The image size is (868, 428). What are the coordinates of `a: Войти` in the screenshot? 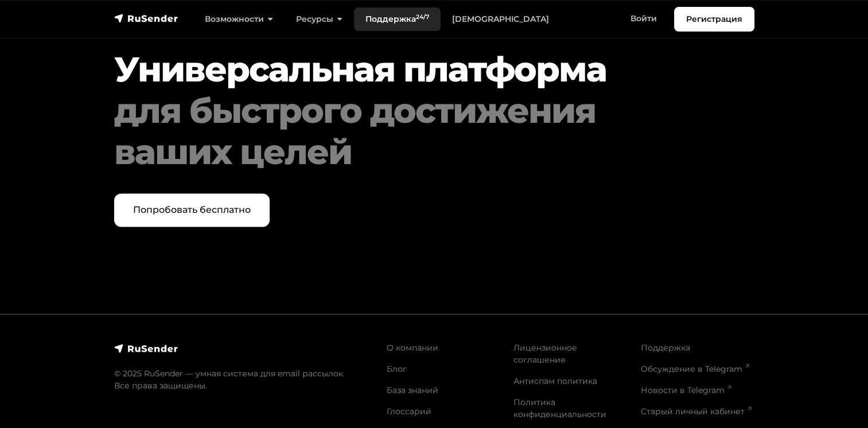 It's located at (643, 19).